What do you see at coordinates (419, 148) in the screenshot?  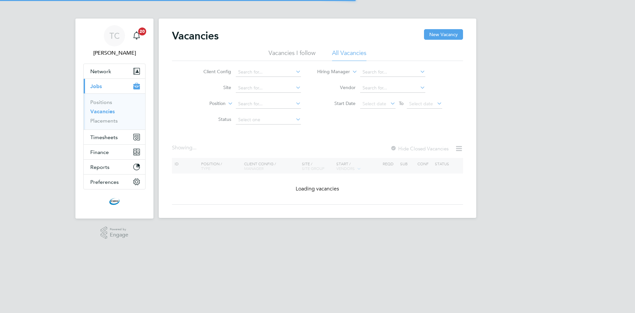 I see `label: Hide Closed Vacancies` at bounding box center [419, 148].